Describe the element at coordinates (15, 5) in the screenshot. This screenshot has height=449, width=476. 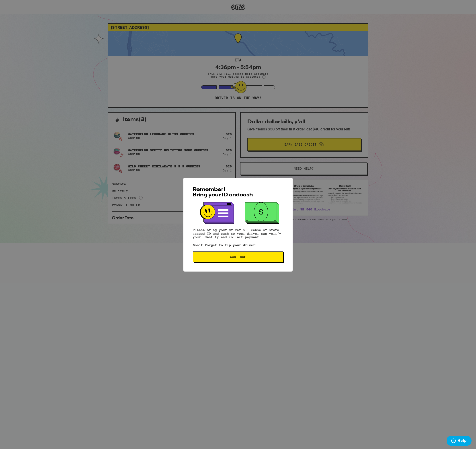
I see `span: Help` at that location.